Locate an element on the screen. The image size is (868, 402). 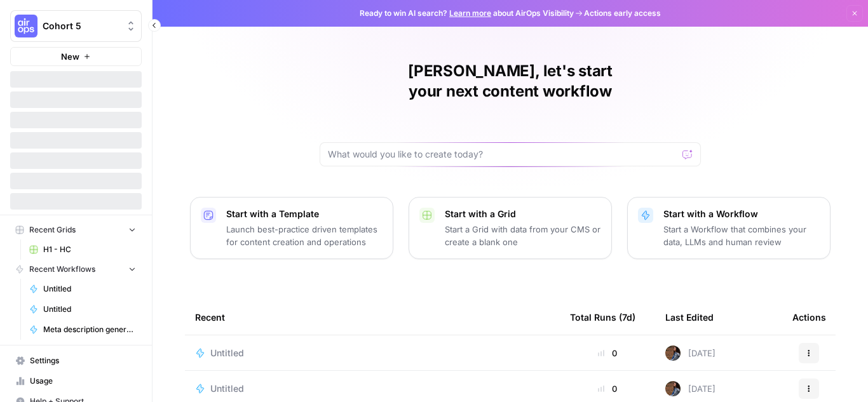
span: New is located at coordinates (70, 57).